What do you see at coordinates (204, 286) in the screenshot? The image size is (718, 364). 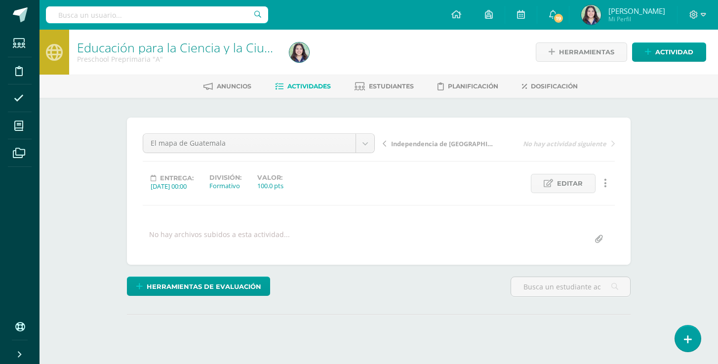 I see `span: Herramientas de evaluación` at bounding box center [204, 286].